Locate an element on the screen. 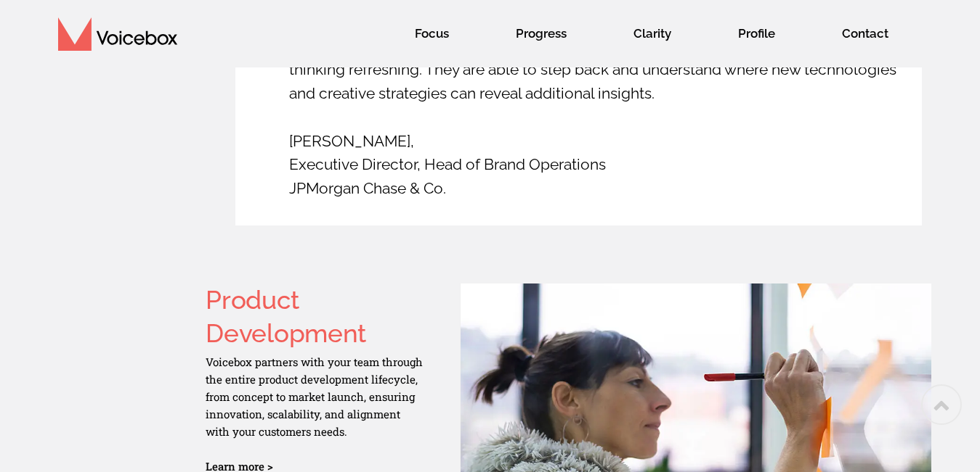 The height and width of the screenshot is (472, 980). span: Focus is located at coordinates (431, 33).